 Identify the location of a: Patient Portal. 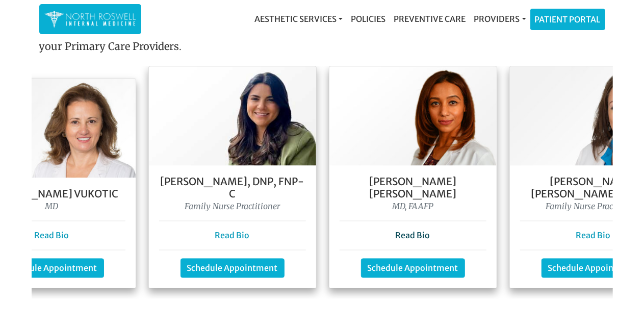
(568, 19).